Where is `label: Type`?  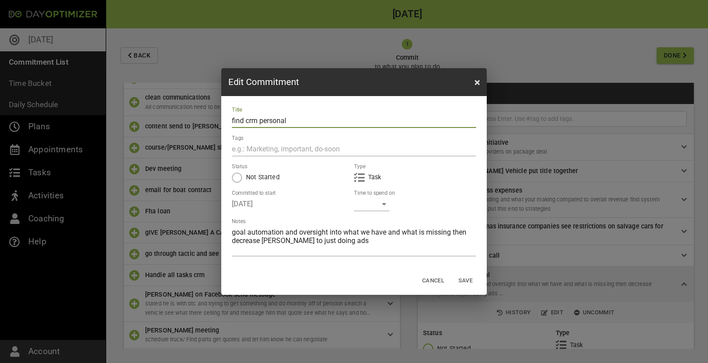 label: Type is located at coordinates (360, 166).